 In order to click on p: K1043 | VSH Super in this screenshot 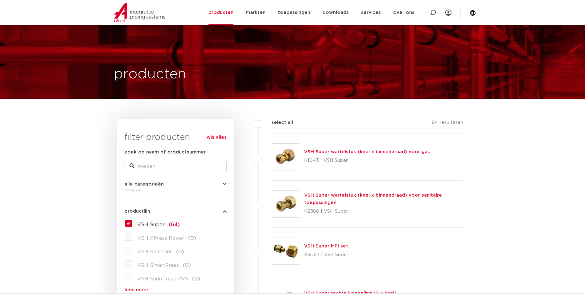, I will do `click(367, 161)`.